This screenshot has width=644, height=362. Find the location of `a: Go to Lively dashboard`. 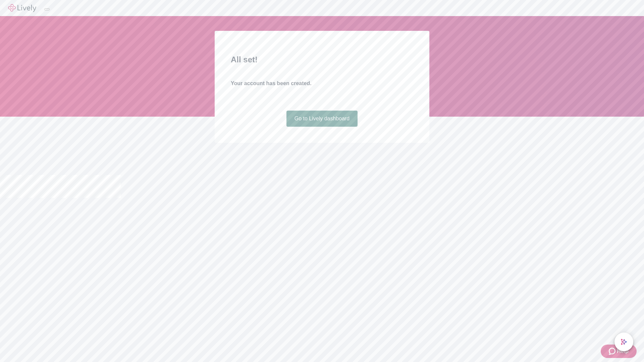

a: Go to Lively dashboard is located at coordinates (322, 119).